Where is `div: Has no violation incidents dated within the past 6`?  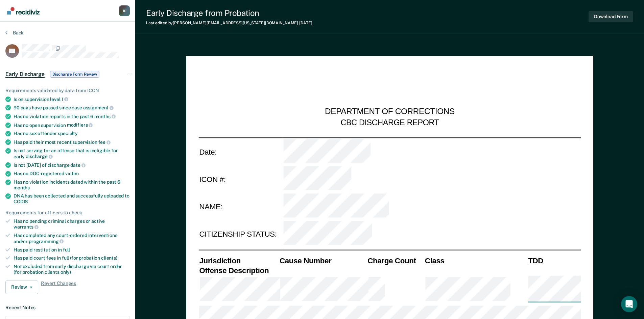 div: Has no violation incidents dated within the past 6 is located at coordinates (72, 185).